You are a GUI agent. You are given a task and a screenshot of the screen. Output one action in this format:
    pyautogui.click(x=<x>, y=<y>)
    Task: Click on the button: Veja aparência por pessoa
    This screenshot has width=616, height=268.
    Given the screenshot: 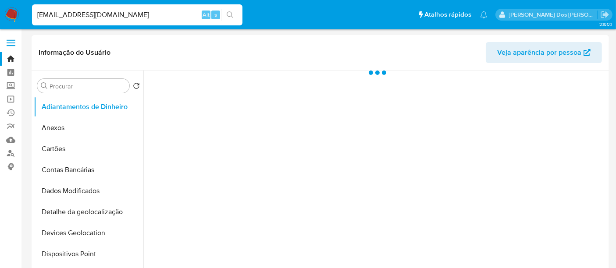 What is the action you would take?
    pyautogui.click(x=544, y=53)
    